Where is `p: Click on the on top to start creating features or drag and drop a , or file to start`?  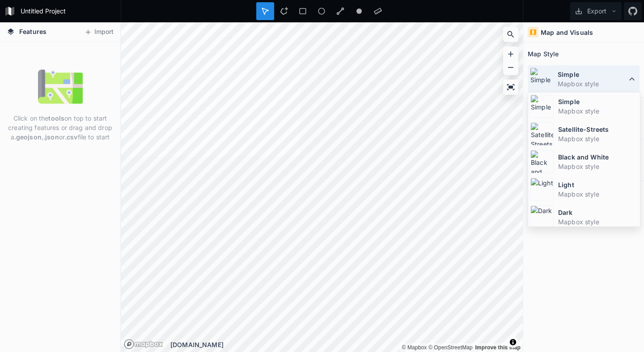
p: Click on the on top to start creating features or drag and drop a , or file to start is located at coordinates (60, 127).